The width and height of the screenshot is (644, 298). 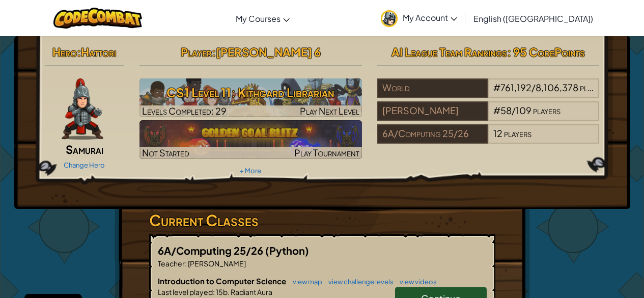 I want to click on span: Play Tournament, so click(x=327, y=152).